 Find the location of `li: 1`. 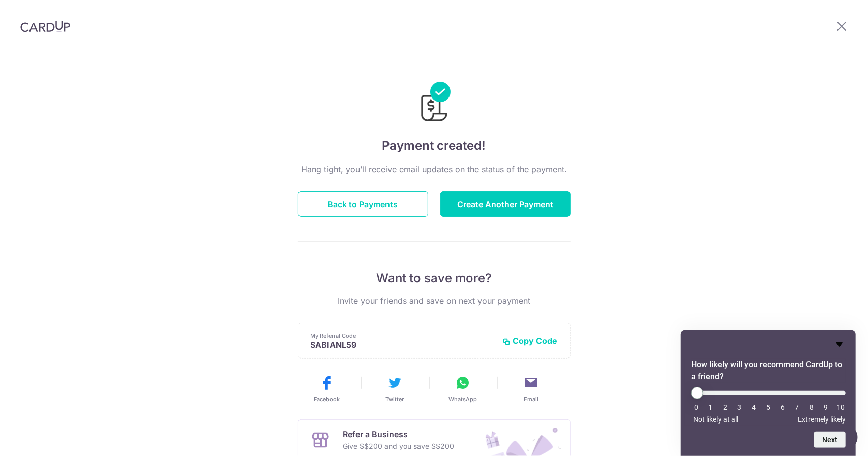

li: 1 is located at coordinates (710, 408).